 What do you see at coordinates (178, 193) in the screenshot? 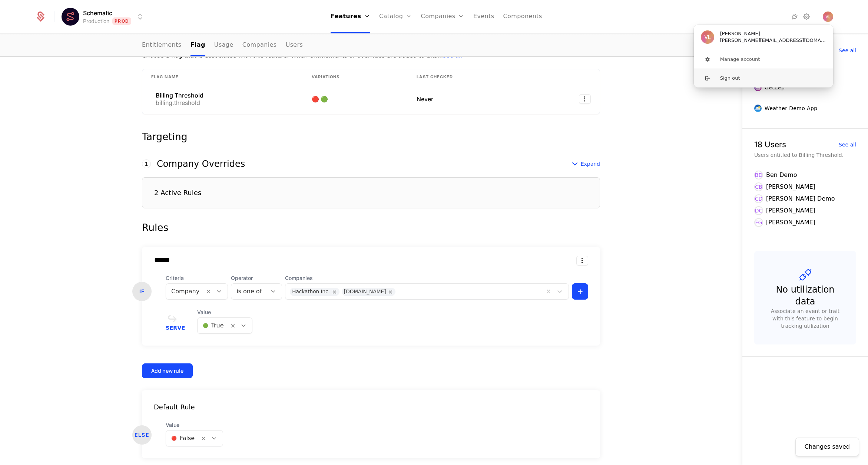
I see `div: 2 Active Rules` at bounding box center [178, 193].